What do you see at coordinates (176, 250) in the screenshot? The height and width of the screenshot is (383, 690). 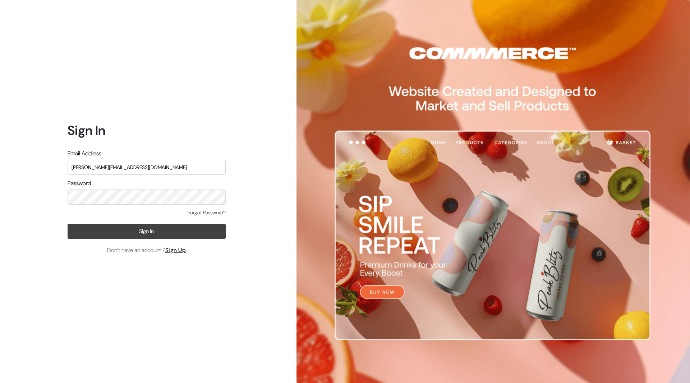 I see `a: Sign Up` at bounding box center [176, 250].